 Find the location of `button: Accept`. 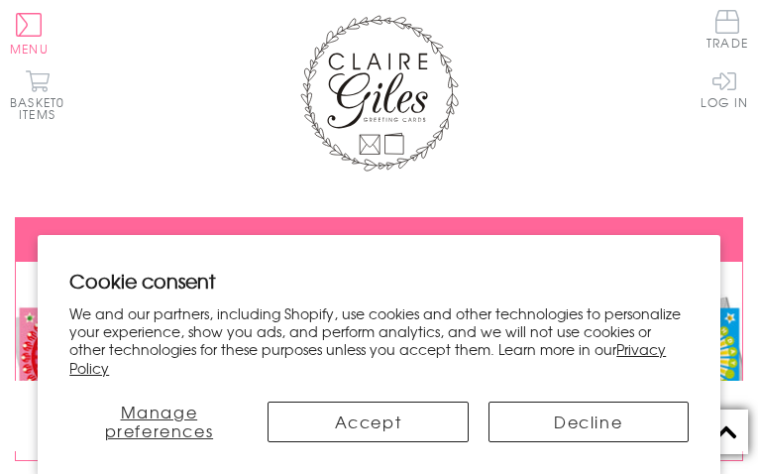

button: Accept is located at coordinates (368, 421).